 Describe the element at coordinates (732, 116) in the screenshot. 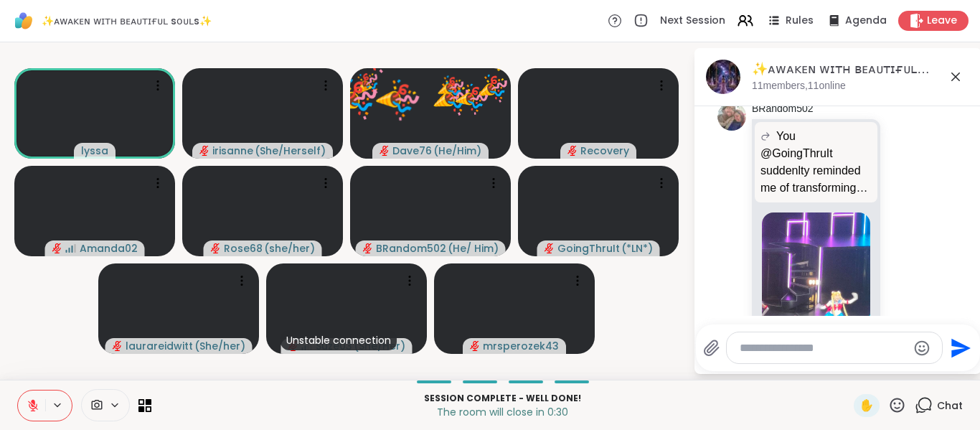

I see `img: https://sharewell-space-live.sfo3.digitaloceanspaces.com/user-generated/127af2b2-1259-4cf0-9fd7-7...` at that location.